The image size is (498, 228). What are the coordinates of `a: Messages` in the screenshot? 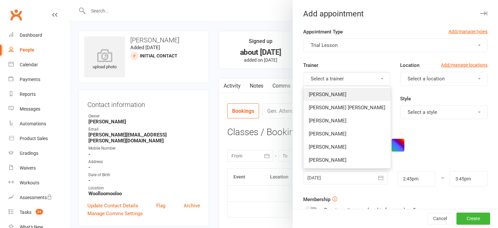 It's located at (39, 109).